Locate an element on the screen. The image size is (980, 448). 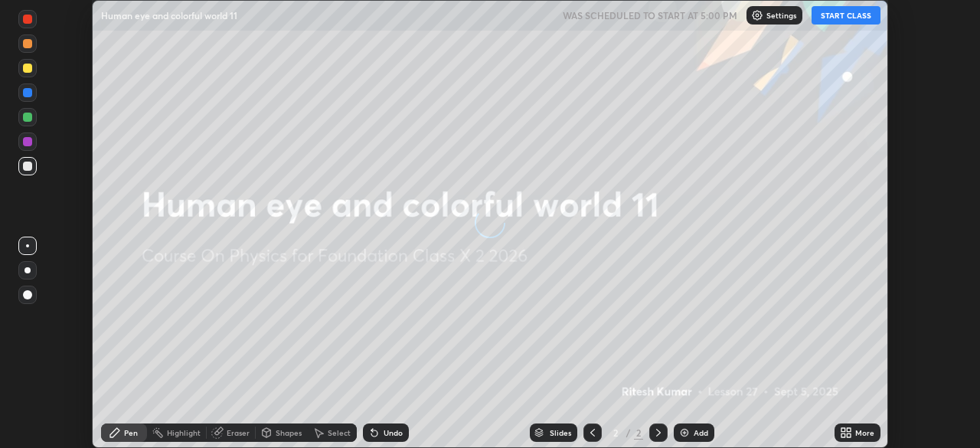
p: Settings is located at coordinates (780, 15).